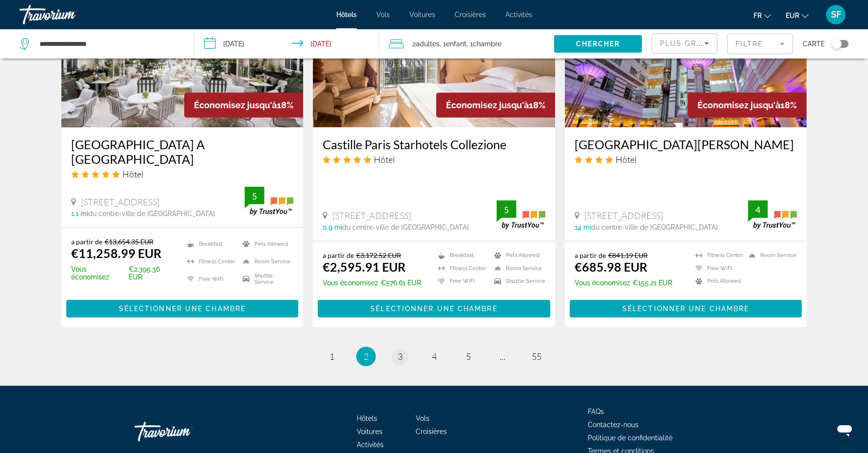 This screenshot has width=868, height=453. What do you see at coordinates (428, 44) in the screenshot?
I see `span: Adultes` at bounding box center [428, 44].